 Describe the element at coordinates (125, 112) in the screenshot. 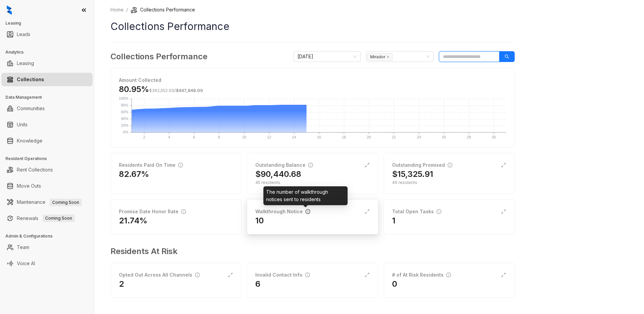

I see `text: 60%` at that location.